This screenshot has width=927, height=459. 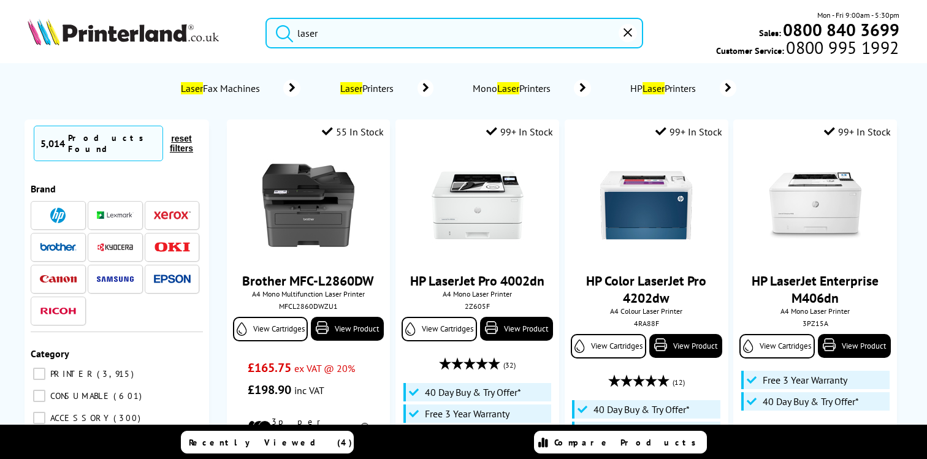 What do you see at coordinates (815, 205) in the screenshot?
I see `img: HP-M406dn-Front-Small.jpg` at bounding box center [815, 205].